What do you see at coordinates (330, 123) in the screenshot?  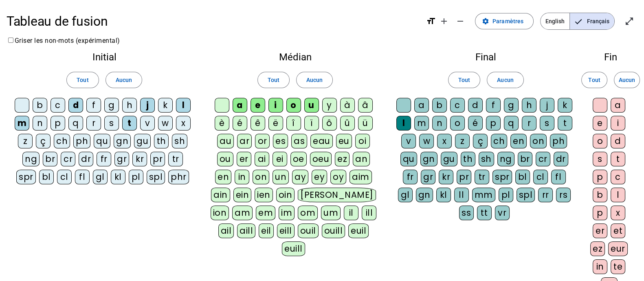 I see `div: ô` at bounding box center [330, 123].